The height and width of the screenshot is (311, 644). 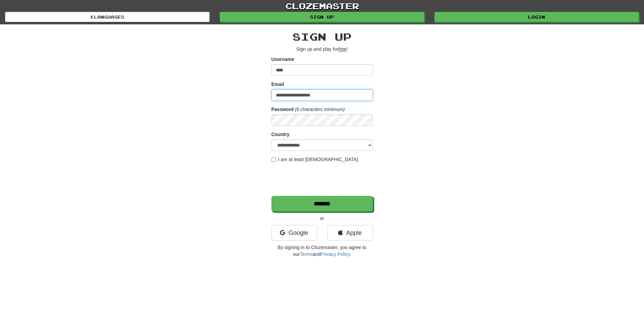 What do you see at coordinates (342, 49) in the screenshot?
I see `u: free` at bounding box center [342, 49].